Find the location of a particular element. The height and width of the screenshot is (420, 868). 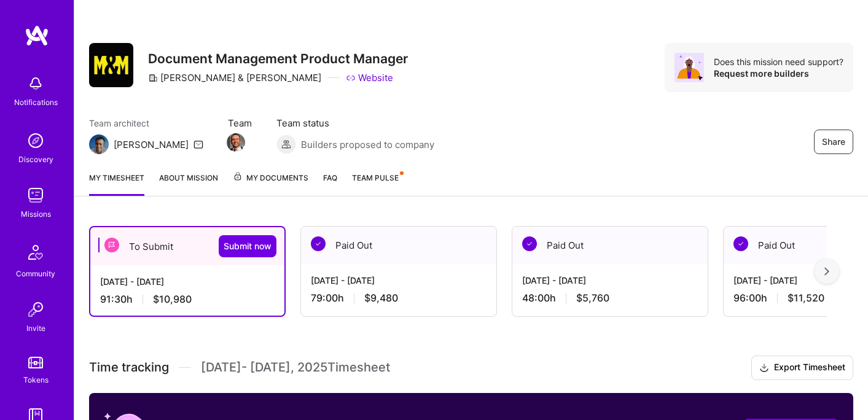

span: Time tracking is located at coordinates (129, 367).